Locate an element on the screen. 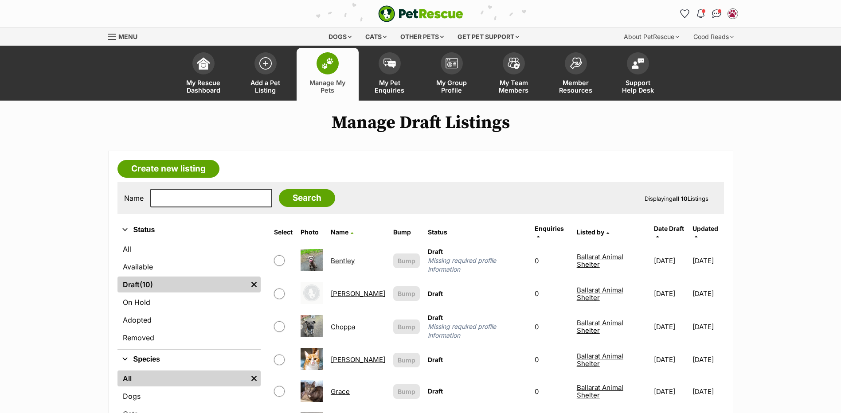 Image resolution: width=841 pixels, height=413 pixels. a: Name is located at coordinates (342, 232).